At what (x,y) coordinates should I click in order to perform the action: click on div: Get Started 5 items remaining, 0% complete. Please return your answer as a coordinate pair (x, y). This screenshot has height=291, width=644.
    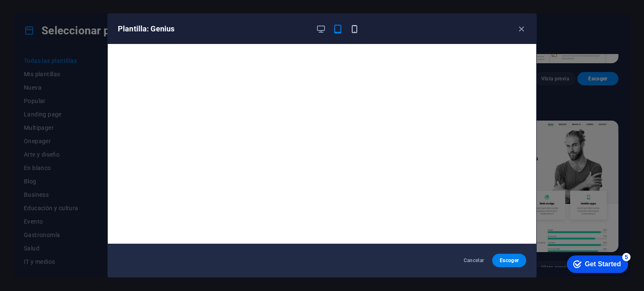
    Looking at the image, I should click on (37, 13).